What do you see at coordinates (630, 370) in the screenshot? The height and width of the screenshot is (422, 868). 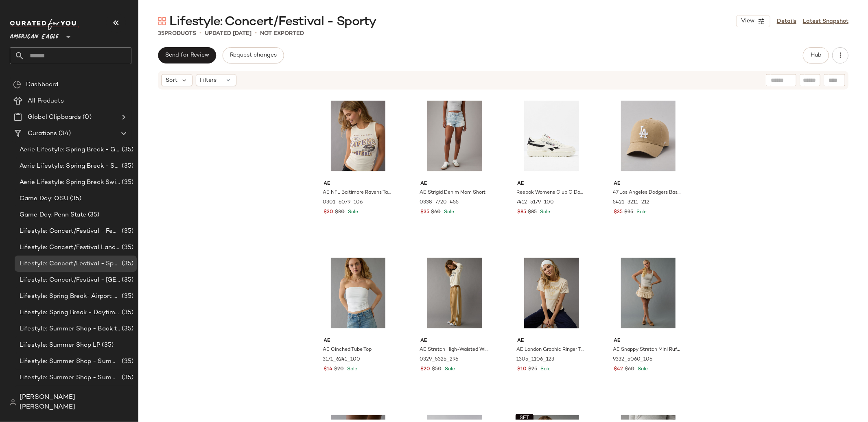 I see `span: $60` at bounding box center [630, 370].